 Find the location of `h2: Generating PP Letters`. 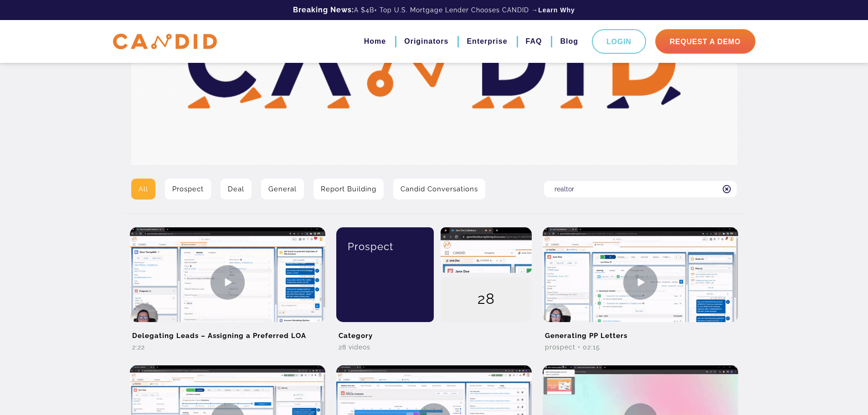

h2: Generating PP Letters is located at coordinates (640, 332).